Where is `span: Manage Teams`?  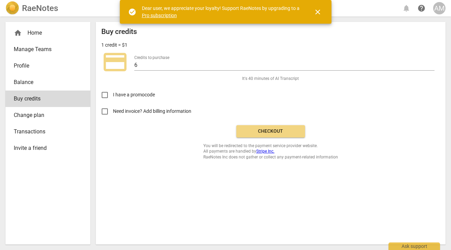
span: Manage Teams is located at coordinates (45, 49).